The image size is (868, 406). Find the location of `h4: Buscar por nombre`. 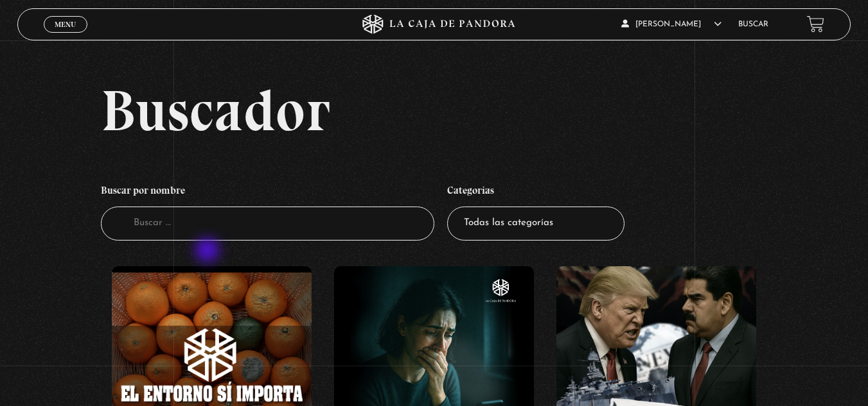

h4: Buscar por nombre is located at coordinates (267, 193).